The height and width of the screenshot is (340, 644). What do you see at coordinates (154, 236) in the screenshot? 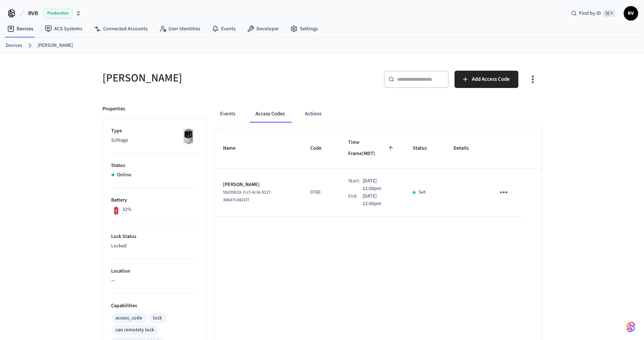
I see `p: Lock Status` at bounding box center [154, 236].